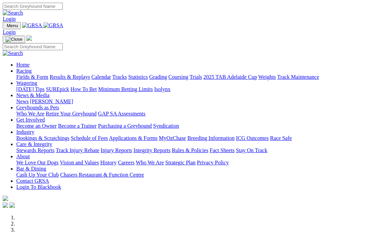  I want to click on a: GAP SA Assessments, so click(122, 113).